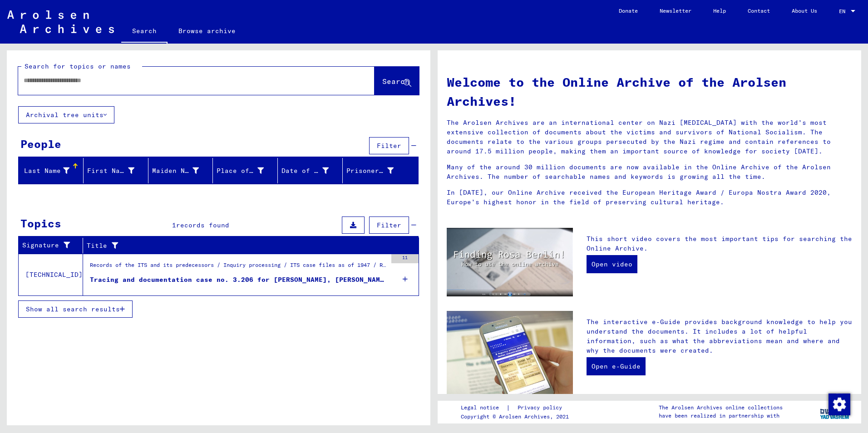 This screenshot has width=868, height=433. Describe the element at coordinates (510, 262) in the screenshot. I see `img: video.jpg` at that location.